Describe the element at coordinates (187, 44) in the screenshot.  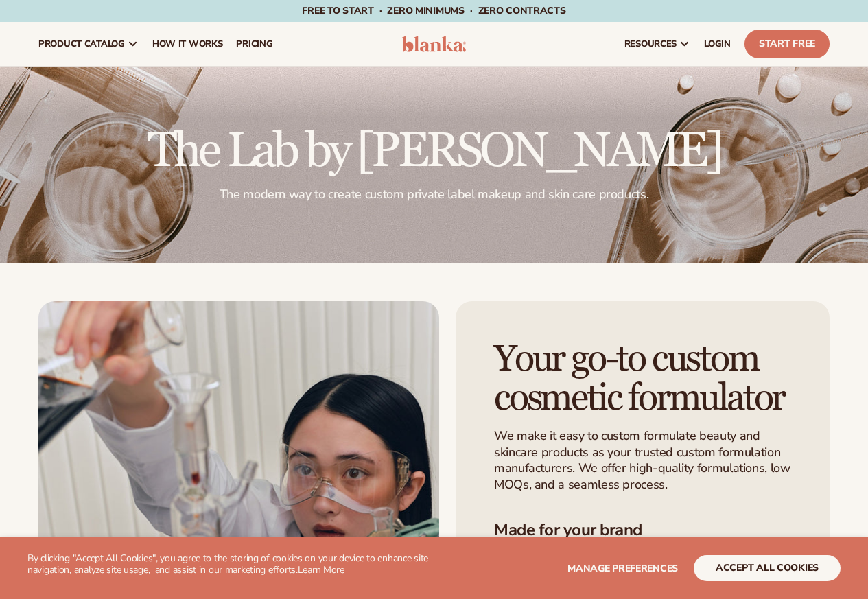
I see `a: How It Works` at that location.